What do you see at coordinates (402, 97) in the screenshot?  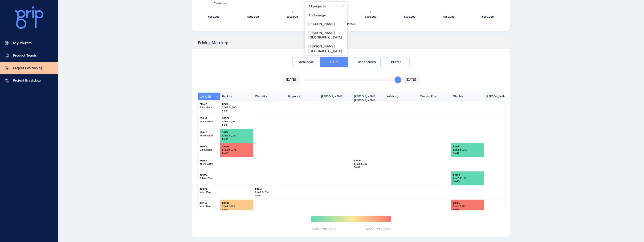 I see `p: Ashbury` at bounding box center [402, 97].